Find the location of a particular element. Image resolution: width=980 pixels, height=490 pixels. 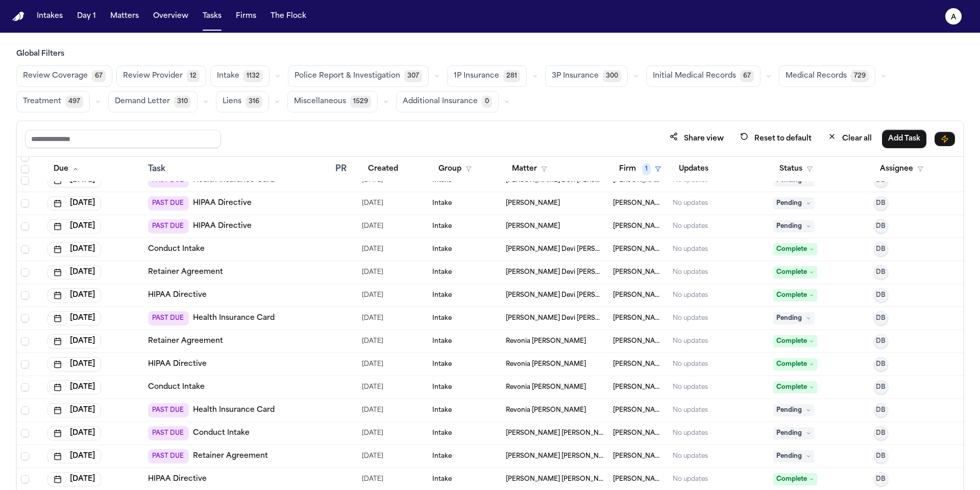

span: Additional Insurance is located at coordinates (440, 101).